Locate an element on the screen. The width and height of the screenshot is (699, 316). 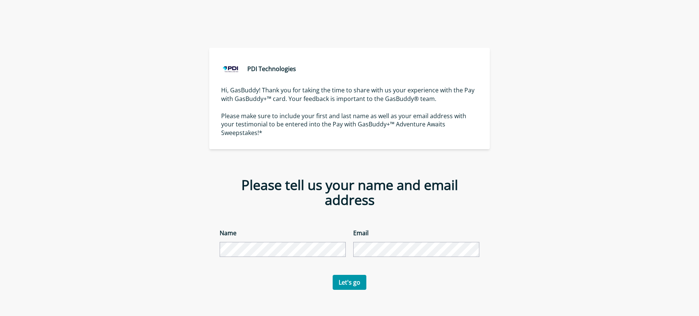
button: Let's go is located at coordinates (350, 283).